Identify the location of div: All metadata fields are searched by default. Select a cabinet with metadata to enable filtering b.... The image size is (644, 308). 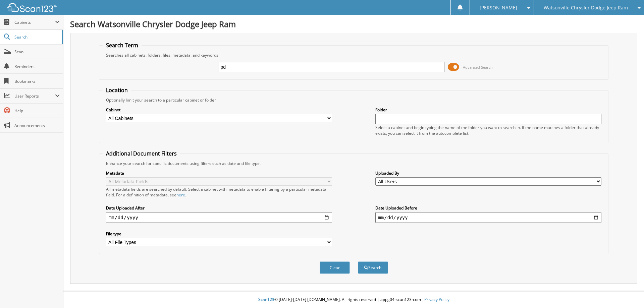
(219, 192).